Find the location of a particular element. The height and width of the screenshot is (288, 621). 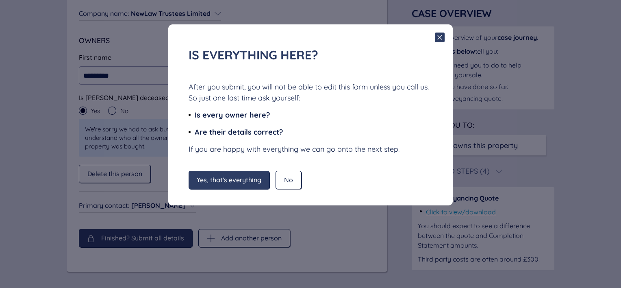

span: Is every owner here? is located at coordinates (232, 115).